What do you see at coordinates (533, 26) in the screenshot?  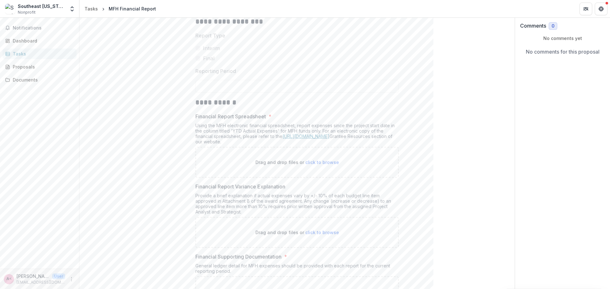 I see `h2: Comments` at bounding box center [533, 26].